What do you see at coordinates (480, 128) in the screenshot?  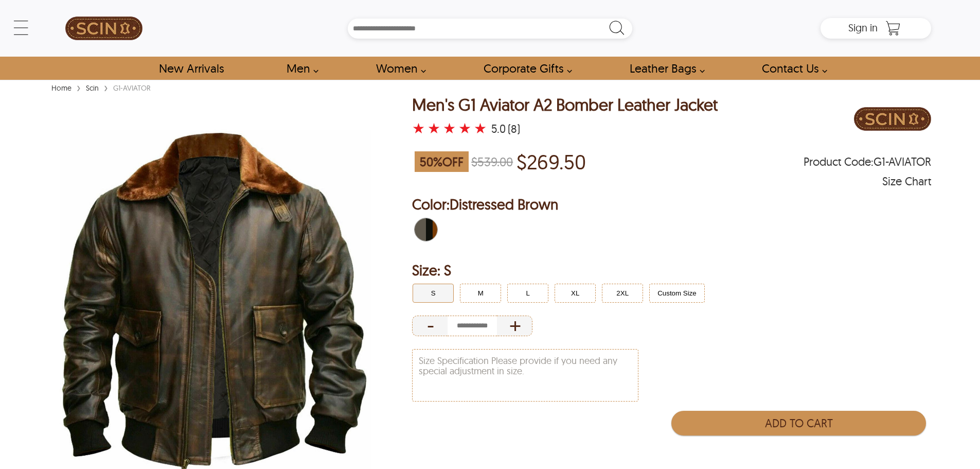 I see `label: 5 rating` at bounding box center [480, 128].